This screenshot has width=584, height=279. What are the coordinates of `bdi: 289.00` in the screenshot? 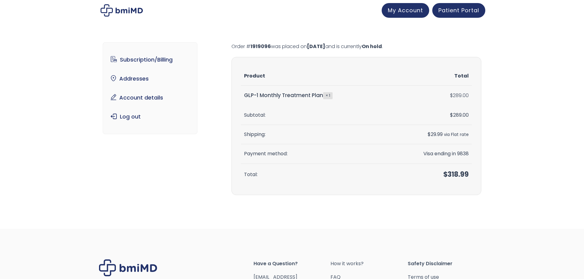 It's located at (459, 95).